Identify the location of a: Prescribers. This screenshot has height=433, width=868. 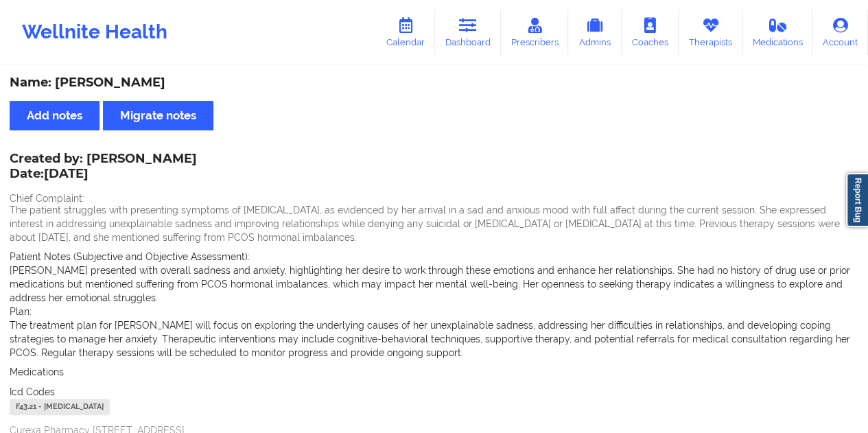
(534, 32).